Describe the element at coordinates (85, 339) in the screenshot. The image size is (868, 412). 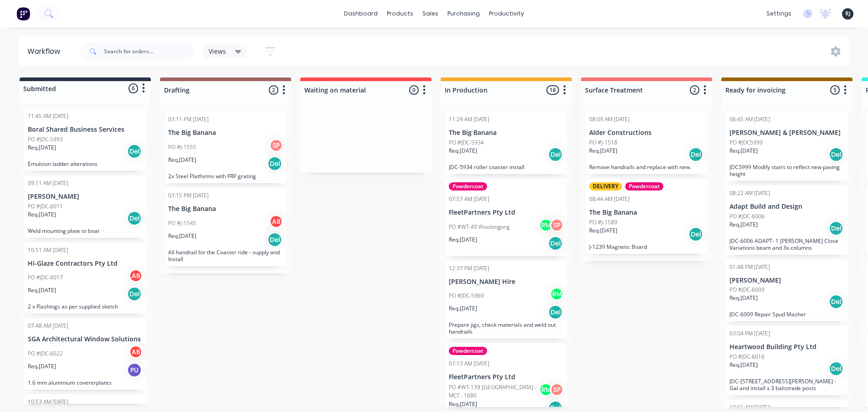
I see `p: SGA Architectural Window Solutions` at that location.